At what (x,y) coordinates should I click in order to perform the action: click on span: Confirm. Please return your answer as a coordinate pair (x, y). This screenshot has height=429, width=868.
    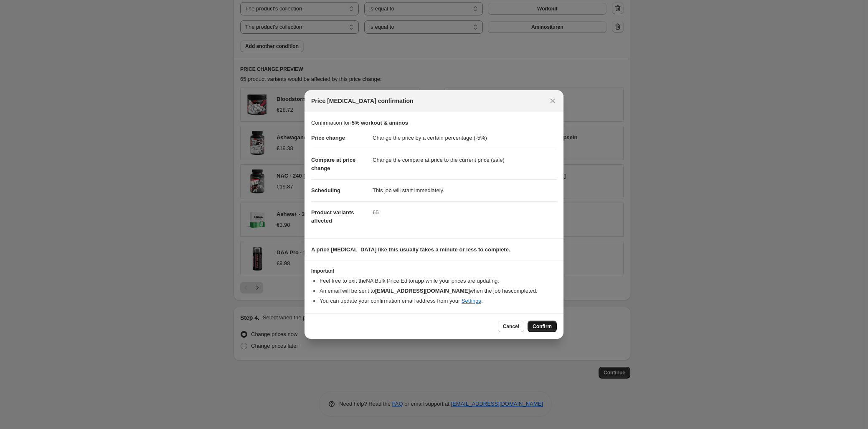
    Looking at the image, I should click on (542, 327).